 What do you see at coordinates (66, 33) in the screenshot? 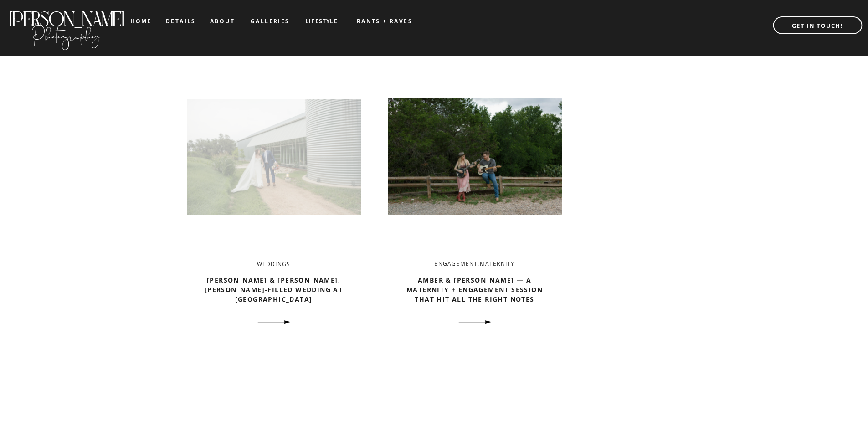
I see `h2: Photography` at bounding box center [66, 33].